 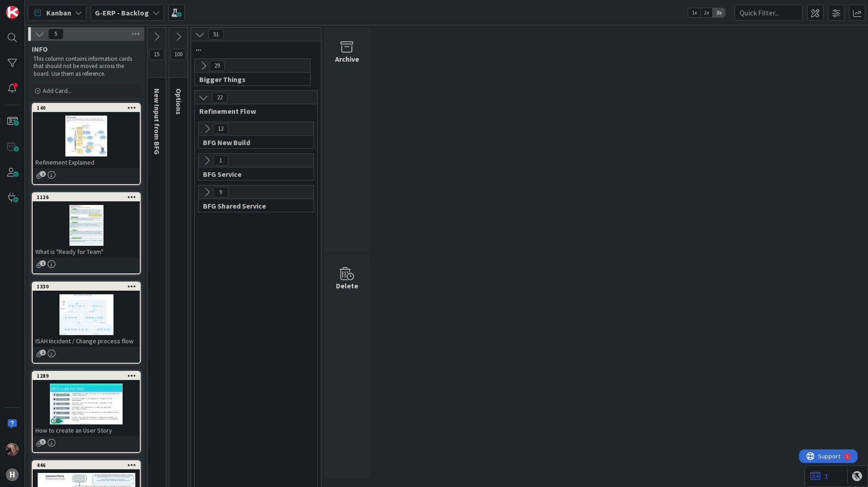 What do you see at coordinates (179, 102) in the screenshot?
I see `span: Options` at bounding box center [179, 102].